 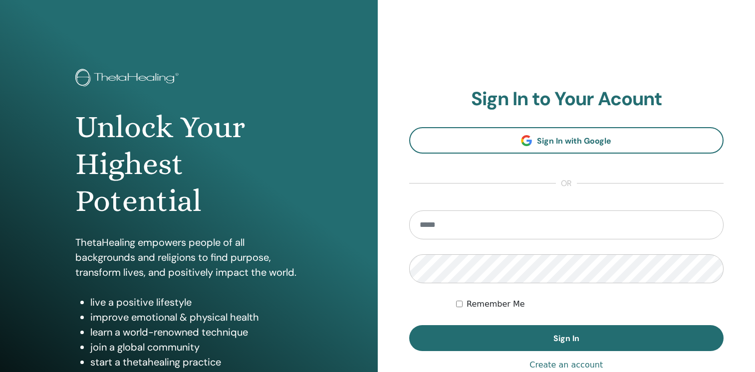 I want to click on p: ThetaHealing empowers people of all backgrounds and religions to find purpose, transform lives, a..., so click(x=189, y=258).